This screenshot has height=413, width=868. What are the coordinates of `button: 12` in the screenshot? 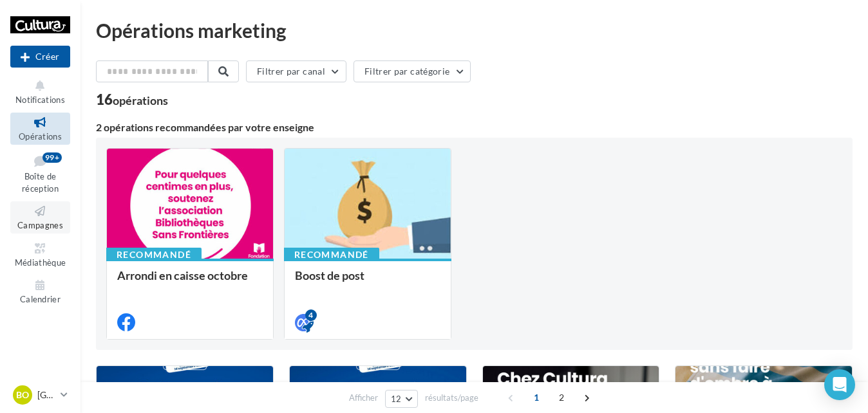 It's located at (401, 399).